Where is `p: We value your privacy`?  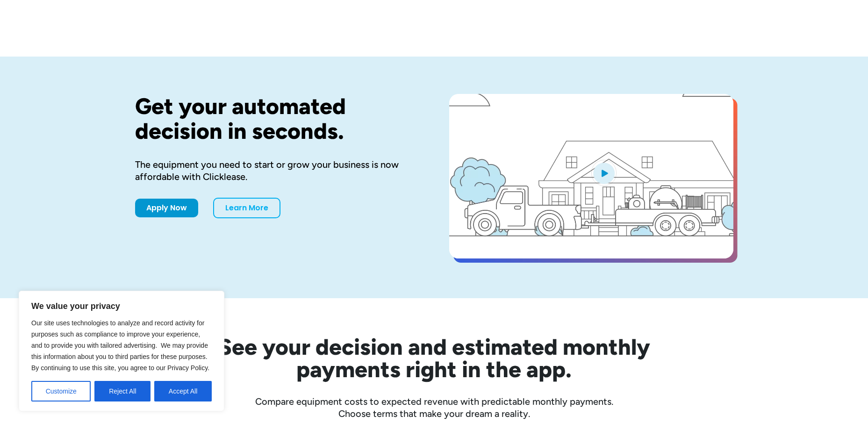 p: We value your privacy is located at coordinates (121, 306).